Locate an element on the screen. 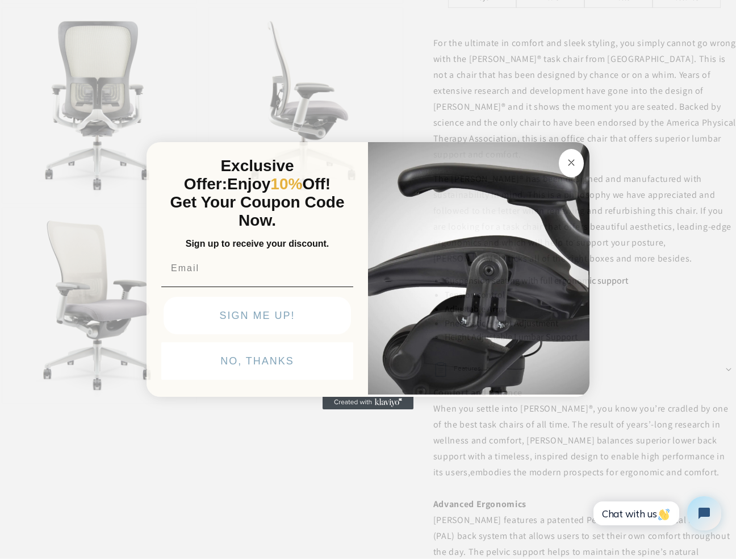 The height and width of the screenshot is (560, 736). button: NO, THANKS is located at coordinates (257, 361).